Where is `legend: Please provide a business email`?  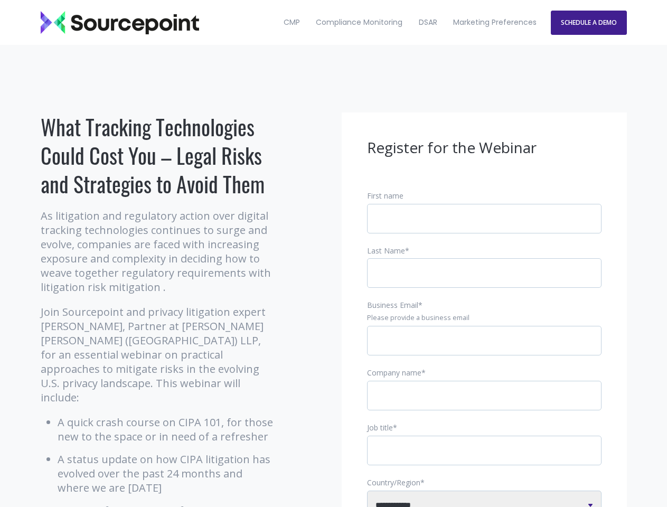
legend: Please provide a business email is located at coordinates (484, 318).